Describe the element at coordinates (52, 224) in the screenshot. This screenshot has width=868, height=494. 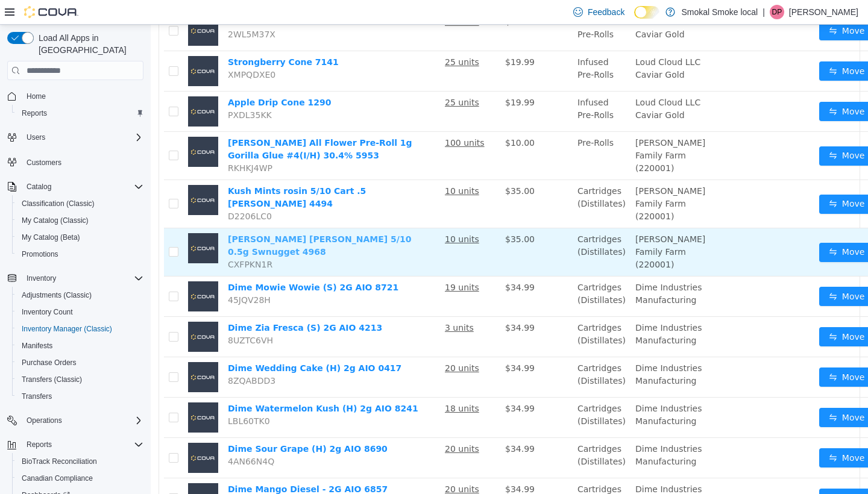
I see `img: Carver Rosin 5/10 0.5g Swnugget 4968 placeholder` at that location.